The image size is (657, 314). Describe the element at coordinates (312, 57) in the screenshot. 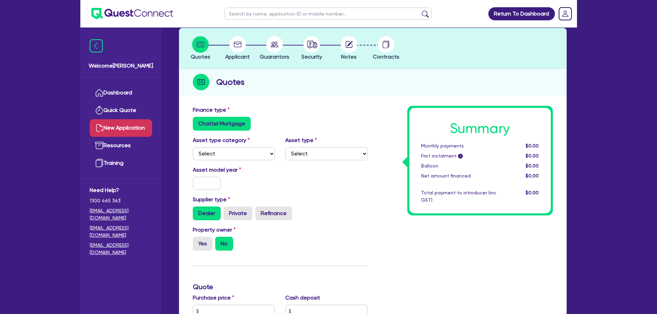

I see `span: Security` at that location.